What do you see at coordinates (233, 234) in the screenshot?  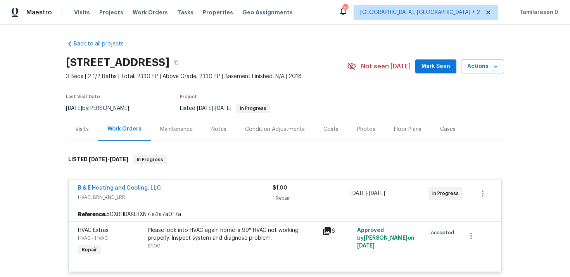 I see `div: Please look into HVAC again home is 99° HVAC not working properly. Inspect system and diagnose pr...` at bounding box center [233, 234].